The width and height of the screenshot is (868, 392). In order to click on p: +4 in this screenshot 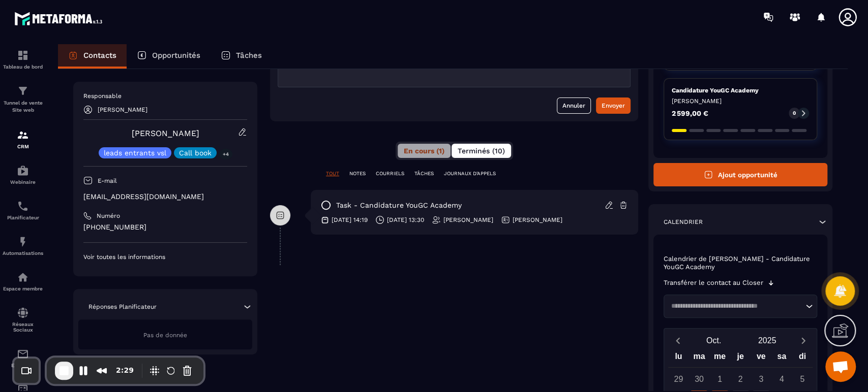, I will do `click(226, 154)`.